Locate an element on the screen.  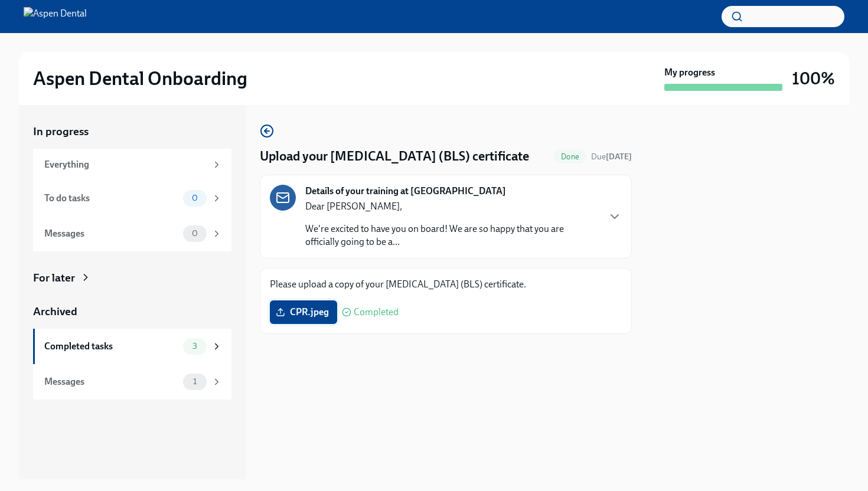
div: Everything is located at coordinates (125, 164).